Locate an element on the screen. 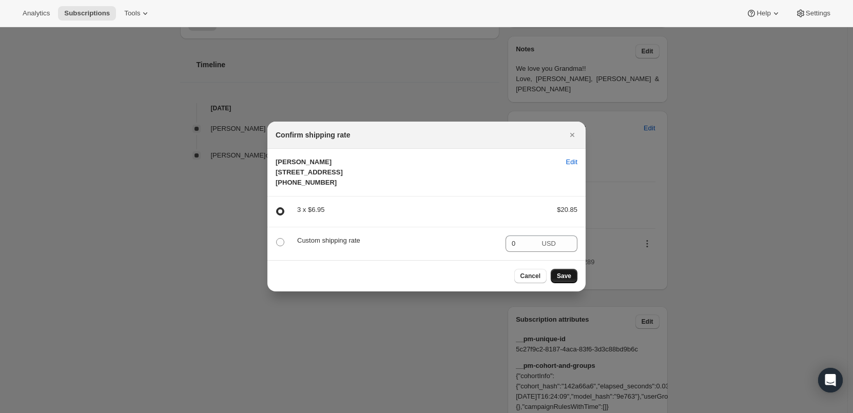  span: USD is located at coordinates (549, 243).